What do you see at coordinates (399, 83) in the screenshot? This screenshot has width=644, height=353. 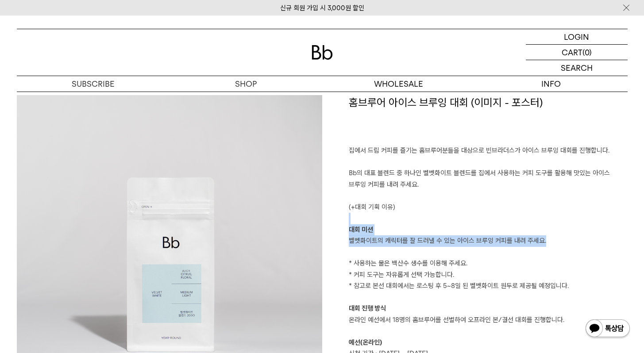 I see `p: WHOLESALE` at bounding box center [399, 83].